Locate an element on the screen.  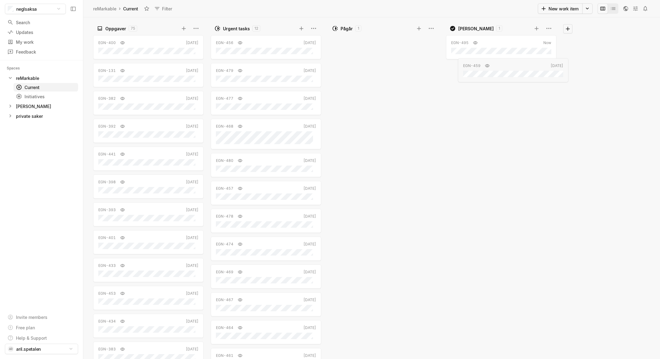
div: Urgent tasks is located at coordinates (237, 28).